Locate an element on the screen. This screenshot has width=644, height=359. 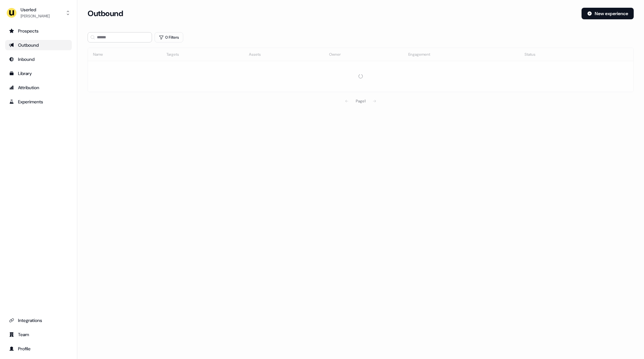
a: Go to experiments is located at coordinates (38, 102).